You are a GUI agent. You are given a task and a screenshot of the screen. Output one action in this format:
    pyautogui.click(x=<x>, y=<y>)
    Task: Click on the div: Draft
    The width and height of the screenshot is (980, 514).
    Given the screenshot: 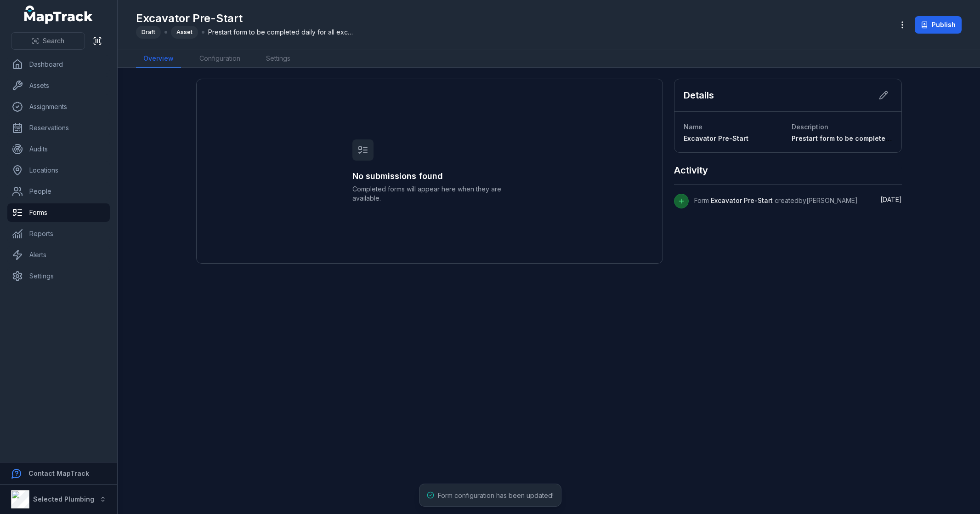 What is the action you would take?
    pyautogui.click(x=149, y=32)
    